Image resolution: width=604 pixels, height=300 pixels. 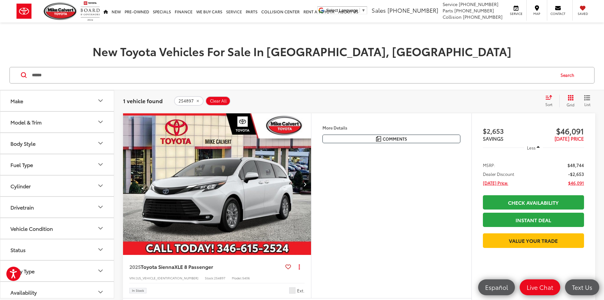 I want to click on span: Contact, so click(x=558, y=14).